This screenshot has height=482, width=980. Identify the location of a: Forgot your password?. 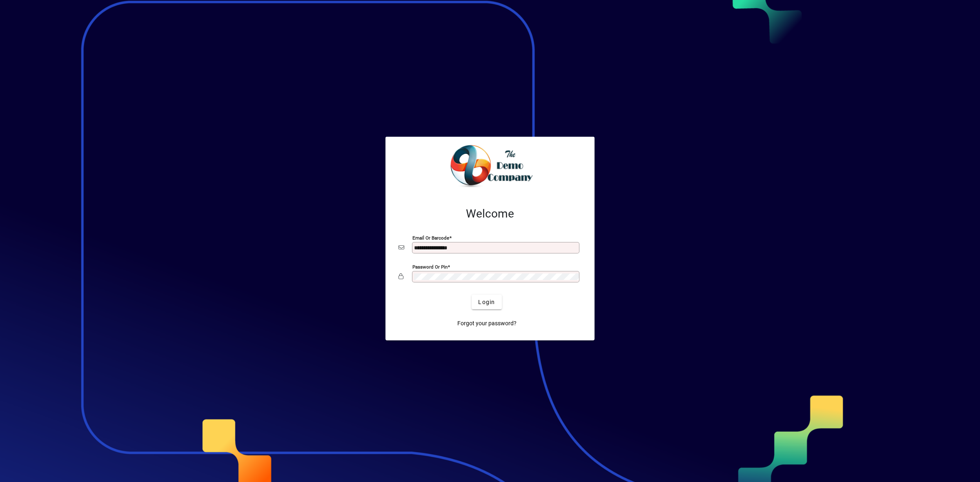
(487, 323).